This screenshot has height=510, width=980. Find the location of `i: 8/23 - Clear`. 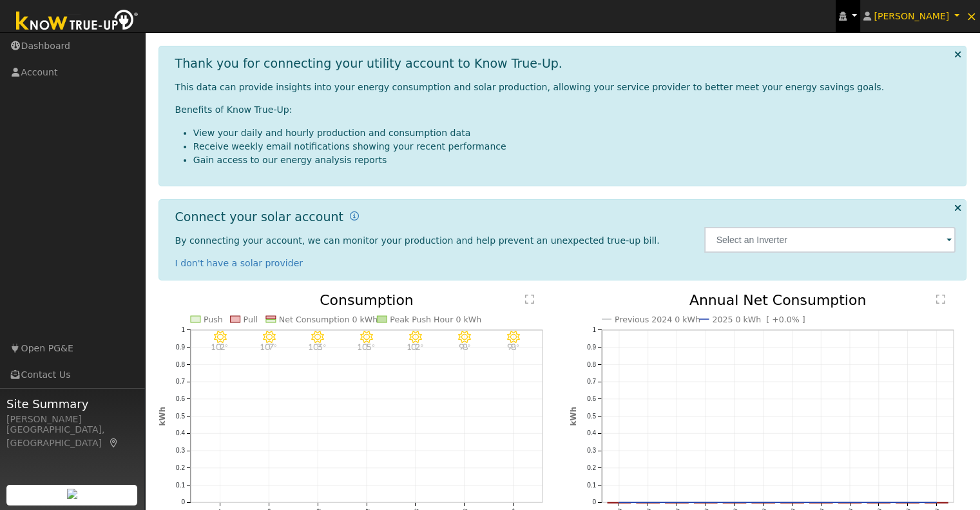

i: 8/23 - Clear is located at coordinates (318, 338).